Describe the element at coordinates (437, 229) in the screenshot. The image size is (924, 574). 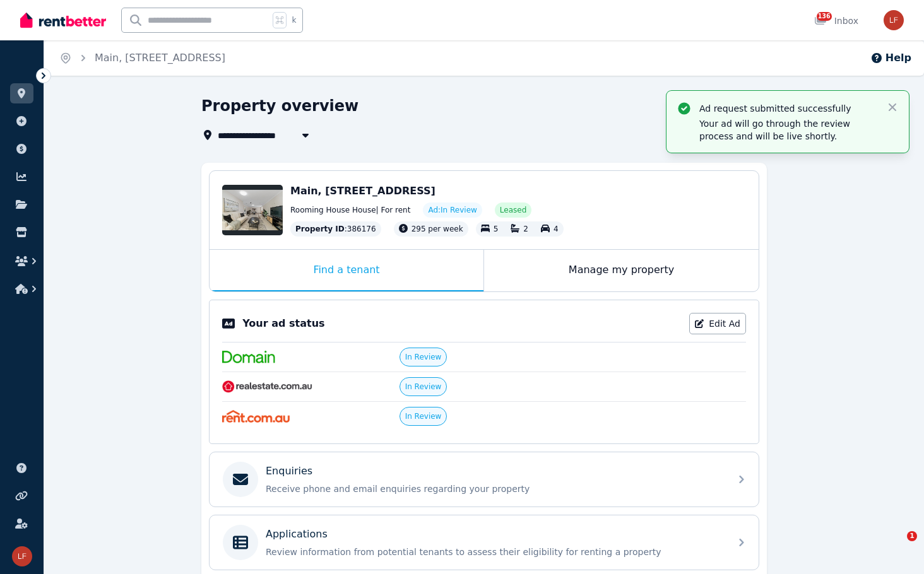
I see `span: 295 per week` at that location.